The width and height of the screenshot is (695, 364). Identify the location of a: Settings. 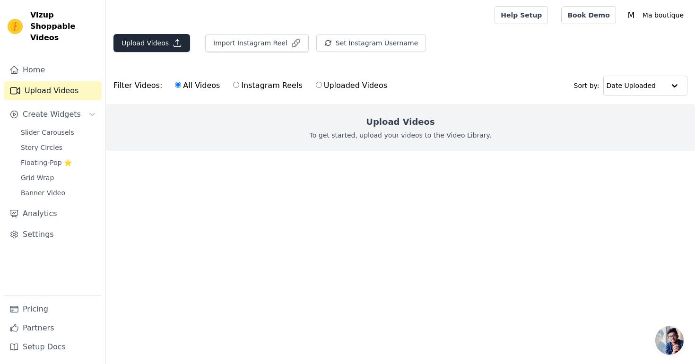
(52, 234).